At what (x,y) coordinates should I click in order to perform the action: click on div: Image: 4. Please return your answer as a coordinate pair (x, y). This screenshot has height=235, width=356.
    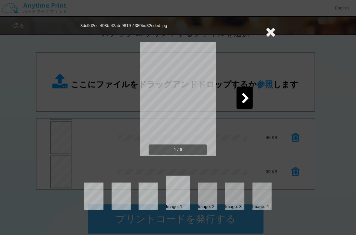
    Looking at the image, I should click on (261, 207).